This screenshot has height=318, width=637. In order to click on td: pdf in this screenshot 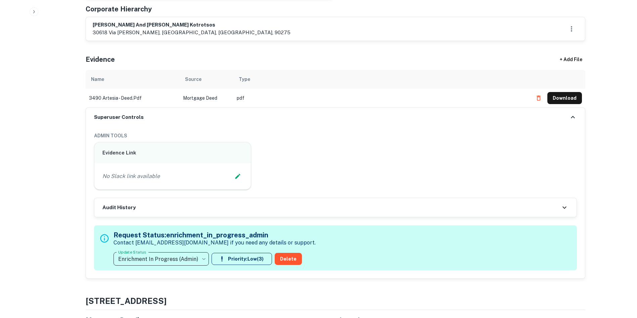, I will do `click(381, 98)`.